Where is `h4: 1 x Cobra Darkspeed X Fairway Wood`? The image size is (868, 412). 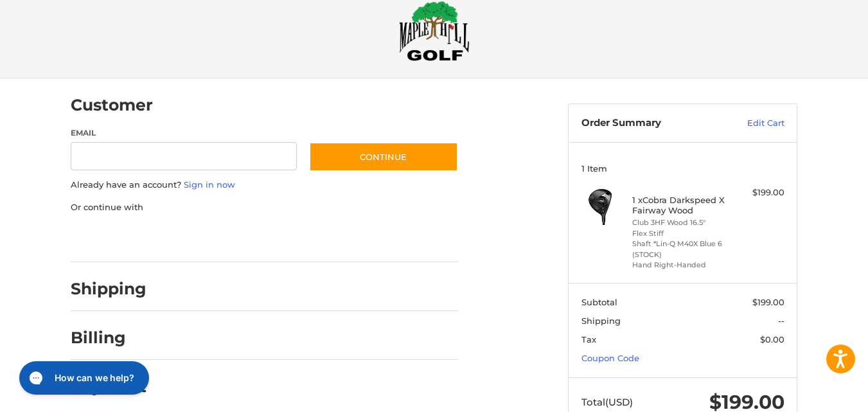
h4: 1 x Cobra Darkspeed X Fairway Wood is located at coordinates (681, 205).